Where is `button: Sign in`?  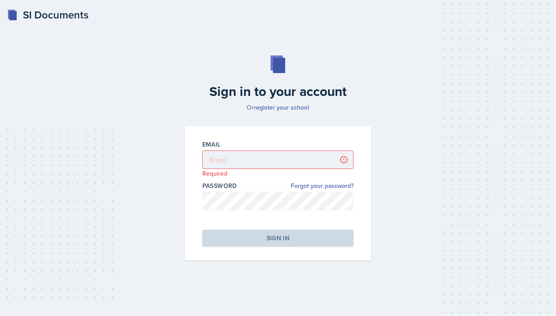 button: Sign in is located at coordinates (278, 238).